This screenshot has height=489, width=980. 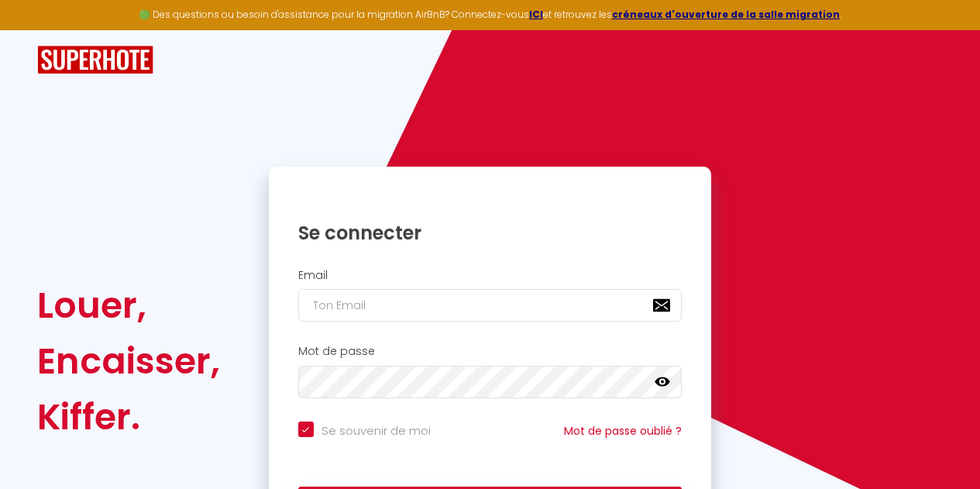 What do you see at coordinates (129, 417) in the screenshot?
I see `div: Kiffer.` at bounding box center [129, 417].